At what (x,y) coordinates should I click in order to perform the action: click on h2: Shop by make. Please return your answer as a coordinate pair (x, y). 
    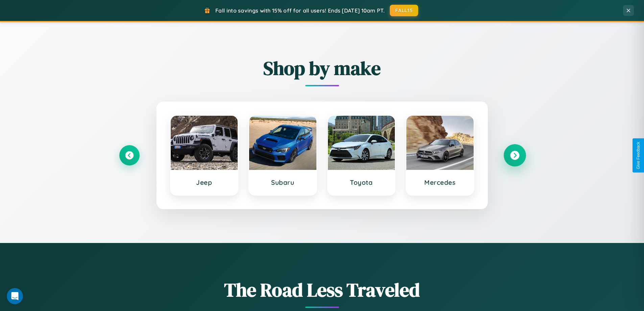
    Looking at the image, I should click on (322, 68).